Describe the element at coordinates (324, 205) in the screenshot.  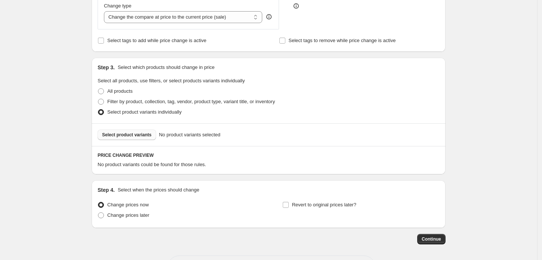
I see `span: Revert to original prices later?` at that location.